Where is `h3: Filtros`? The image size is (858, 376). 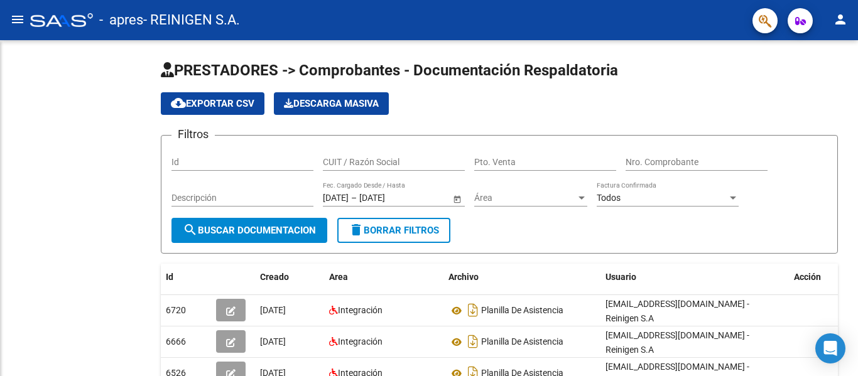
h3: Filtros is located at coordinates (193, 134).